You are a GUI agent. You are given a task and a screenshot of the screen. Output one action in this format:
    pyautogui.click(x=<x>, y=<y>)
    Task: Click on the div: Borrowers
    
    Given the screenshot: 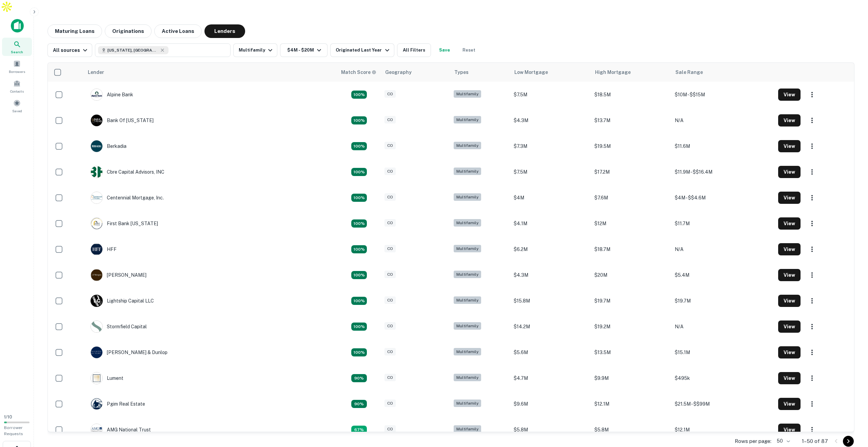 What is the action you would take?
    pyautogui.click(x=17, y=67)
    